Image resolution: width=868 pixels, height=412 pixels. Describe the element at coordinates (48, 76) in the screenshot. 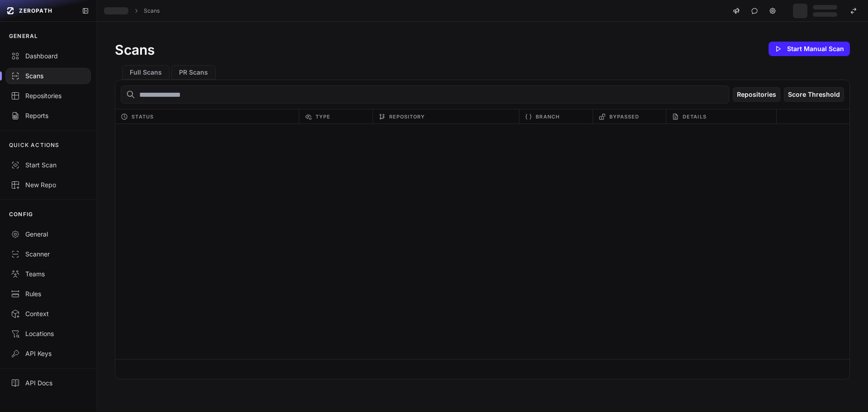

I see `div: Scans` at that location.